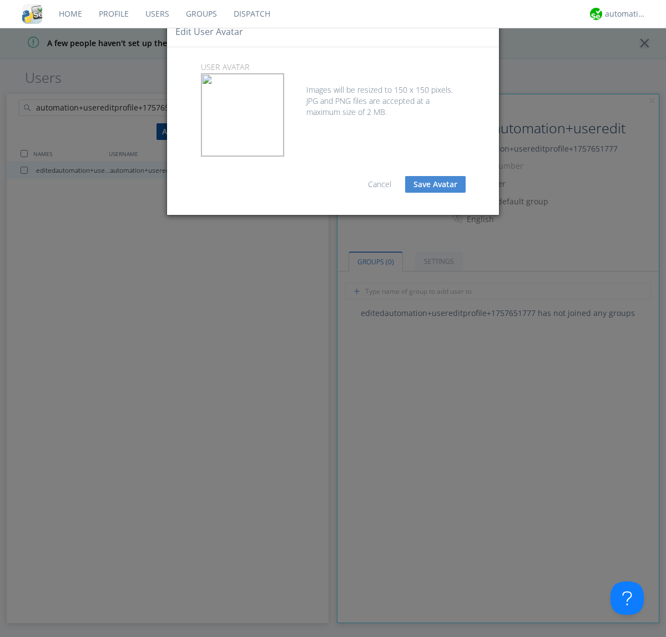  What do you see at coordinates (209, 32) in the screenshot?
I see `h4: Edit user Avatar` at bounding box center [209, 32].